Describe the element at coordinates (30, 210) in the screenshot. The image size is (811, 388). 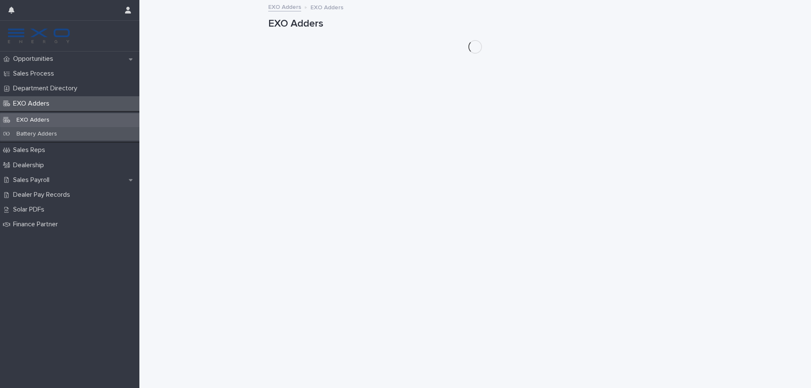
I see `p: Solar PDFs` at that location.